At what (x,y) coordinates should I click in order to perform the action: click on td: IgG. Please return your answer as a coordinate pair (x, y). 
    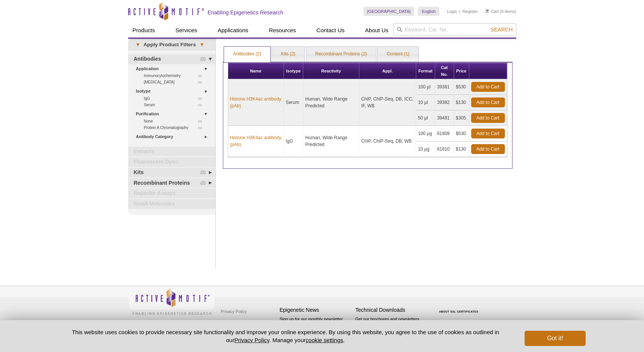
    Looking at the image, I should click on (294, 141).